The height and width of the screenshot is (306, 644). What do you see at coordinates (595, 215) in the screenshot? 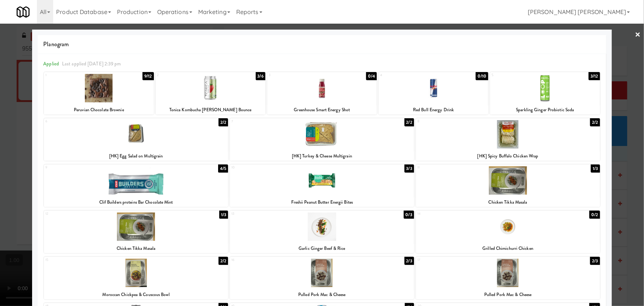
I see `div: 0/2` at bounding box center [595, 215].